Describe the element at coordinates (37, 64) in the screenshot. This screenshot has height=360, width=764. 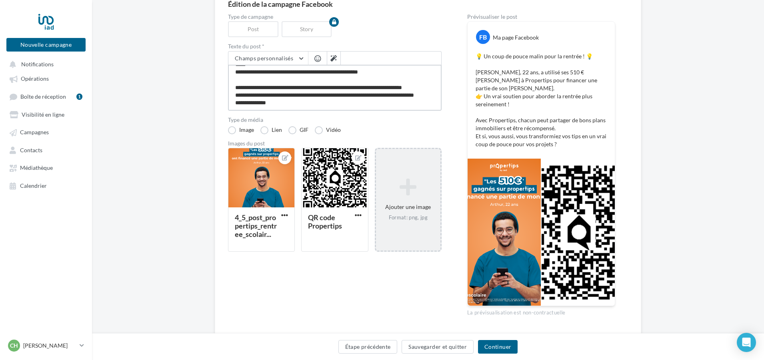
I see `span: Notifications` at that location.